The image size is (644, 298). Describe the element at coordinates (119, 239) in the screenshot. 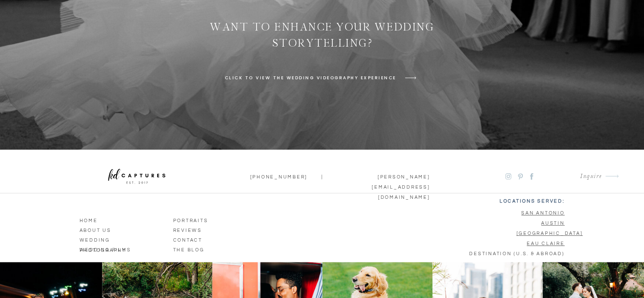

I see `a: wedding photography` at that location.